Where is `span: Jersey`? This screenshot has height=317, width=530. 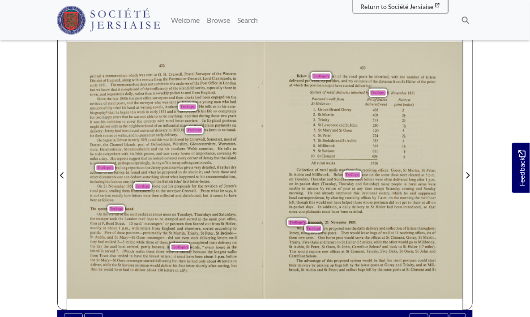
span: Jersey is located at coordinates (186, 102).